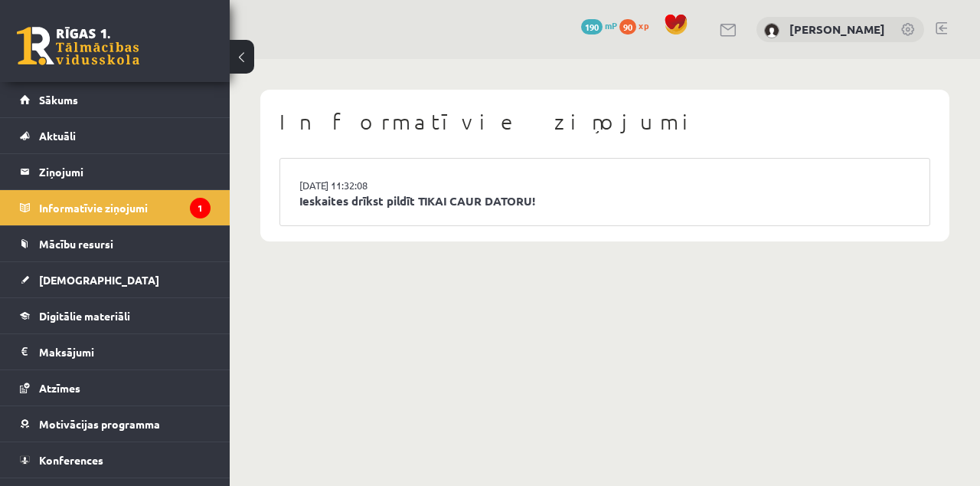 This screenshot has width=980, height=486. I want to click on span: Mācību resursi, so click(76, 243).